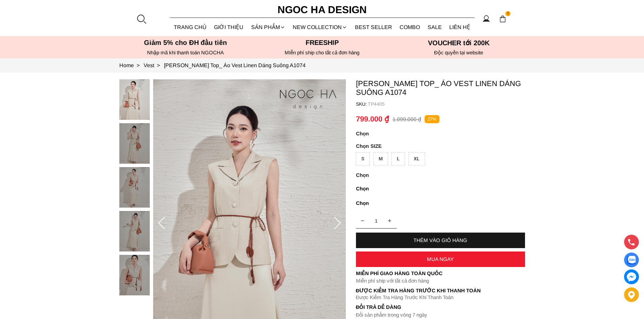 Image resolution: width=644 pixels, height=319 pixels. What do you see at coordinates (410, 27) in the screenshot?
I see `a: Combo` at bounding box center [410, 27].